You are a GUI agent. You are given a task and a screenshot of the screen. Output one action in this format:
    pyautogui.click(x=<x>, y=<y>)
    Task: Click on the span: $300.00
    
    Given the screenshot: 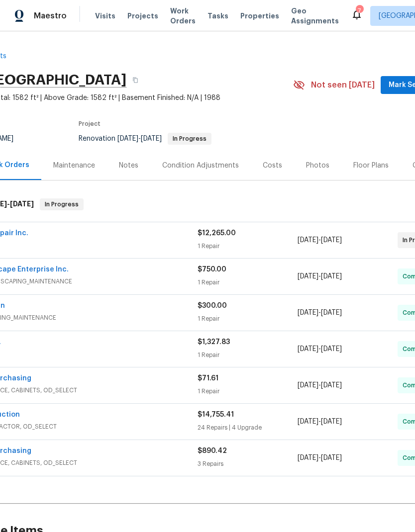 What is the action you would take?
    pyautogui.click(x=212, y=306)
    